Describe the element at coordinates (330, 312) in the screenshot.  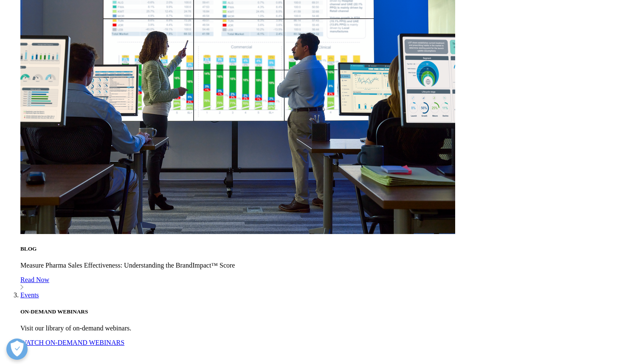
I see `h5: ON-DEMAND WEBINARS` at that location.